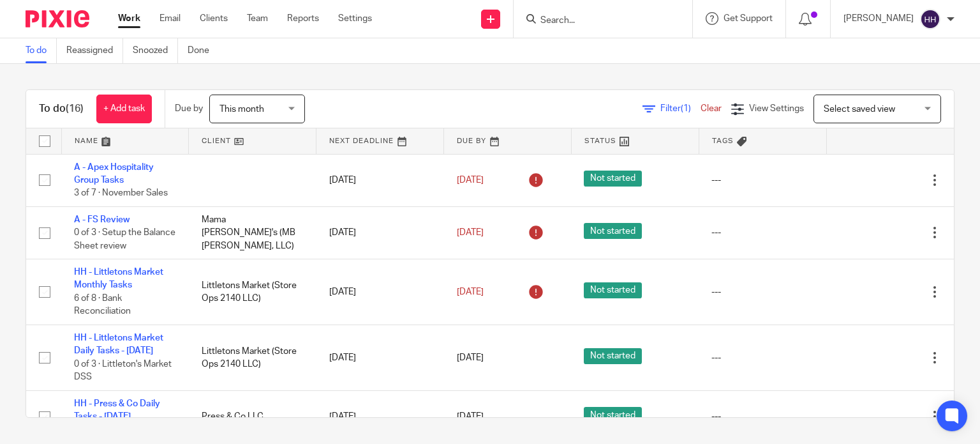 The width and height of the screenshot is (980, 444). What do you see at coordinates (124, 109) in the screenshot?
I see `a: + Add task` at bounding box center [124, 109].